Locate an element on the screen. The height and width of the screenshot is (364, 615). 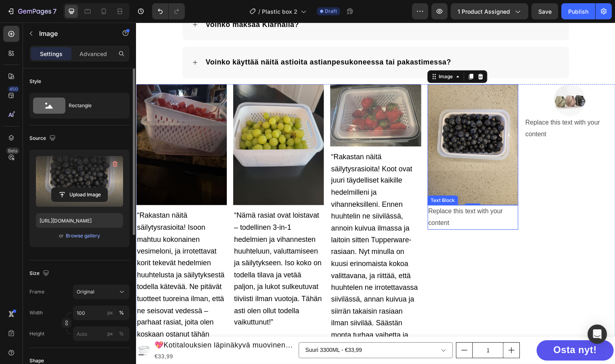
button: 1 product assigned is located at coordinates (490, 11).